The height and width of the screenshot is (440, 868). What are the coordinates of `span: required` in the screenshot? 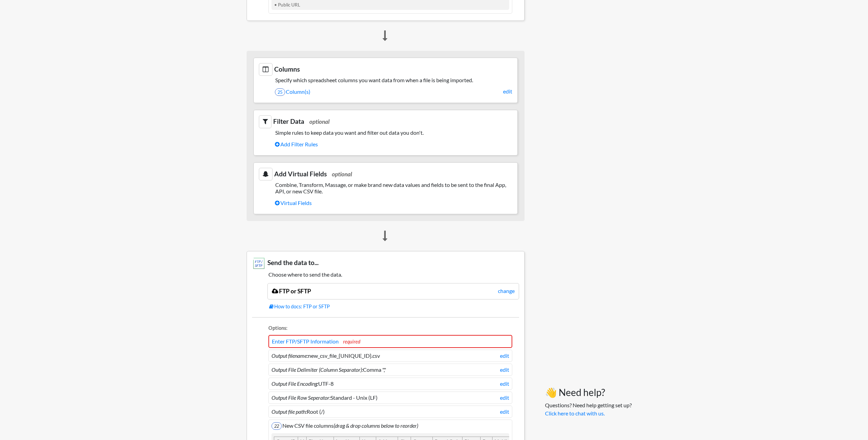 It's located at (352, 341).